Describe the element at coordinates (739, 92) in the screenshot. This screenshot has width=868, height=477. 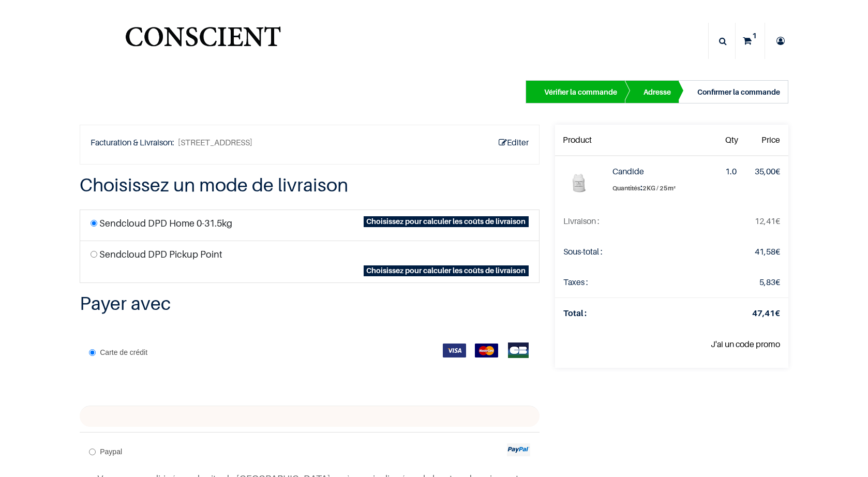
I see `div: Confirmer la commande` at that location.